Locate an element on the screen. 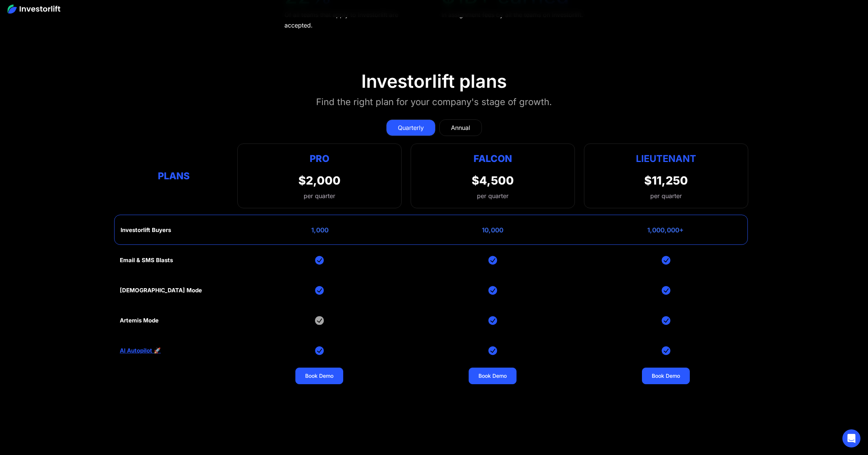 This screenshot has height=455, width=868. a: AI Autopilot 🚀 is located at coordinates (140, 351).